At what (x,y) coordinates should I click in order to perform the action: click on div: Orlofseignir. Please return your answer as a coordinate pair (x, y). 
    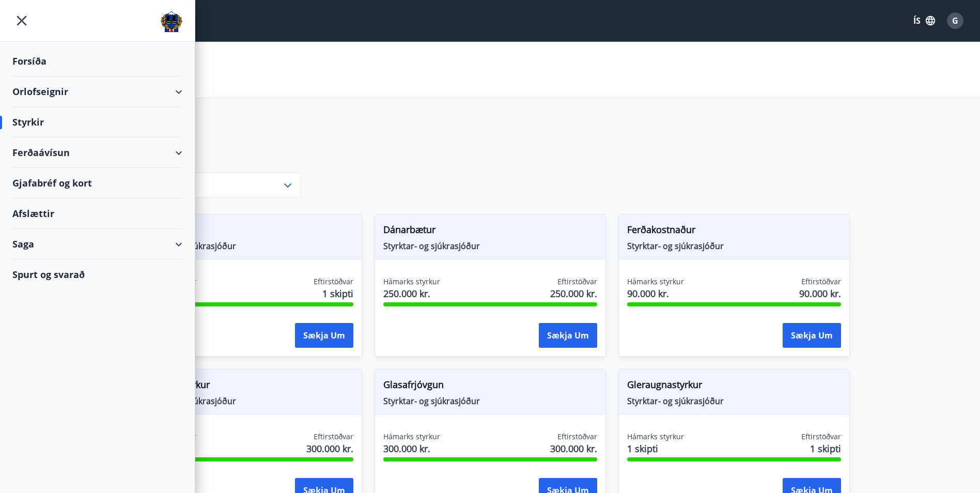
    Looking at the image, I should click on (97, 91).